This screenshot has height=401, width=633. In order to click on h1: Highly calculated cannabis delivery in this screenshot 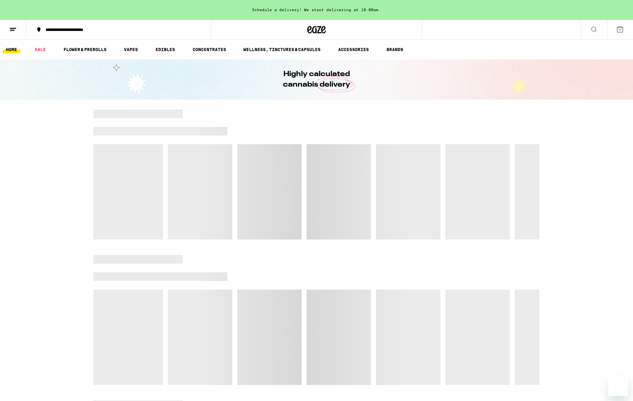, I will do `click(317, 80)`.